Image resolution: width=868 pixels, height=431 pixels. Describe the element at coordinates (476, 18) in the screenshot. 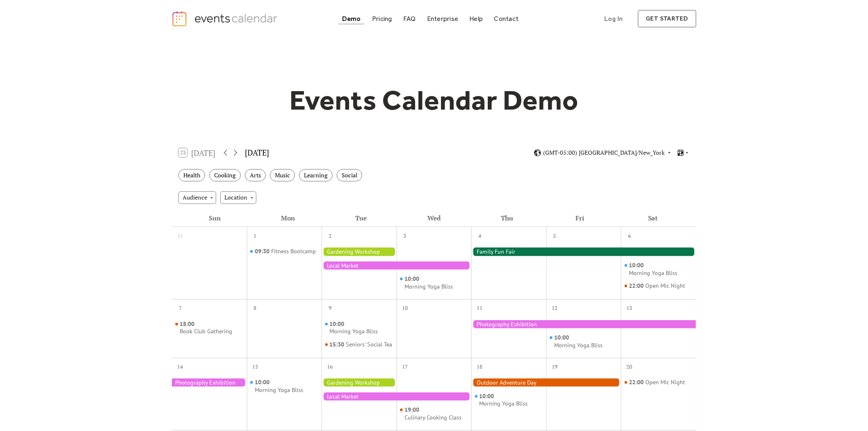

I see `a: Help` at that location.